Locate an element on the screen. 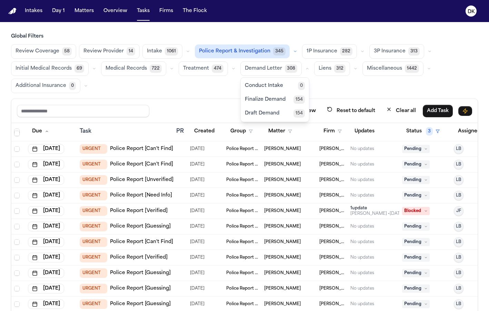  span: 308 is located at coordinates (291, 69).